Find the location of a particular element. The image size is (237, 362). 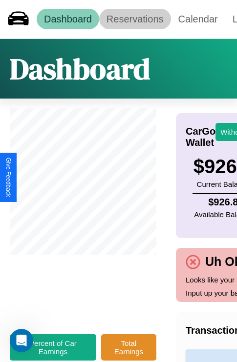

h4: CarGo Wallet is located at coordinates (200, 137).